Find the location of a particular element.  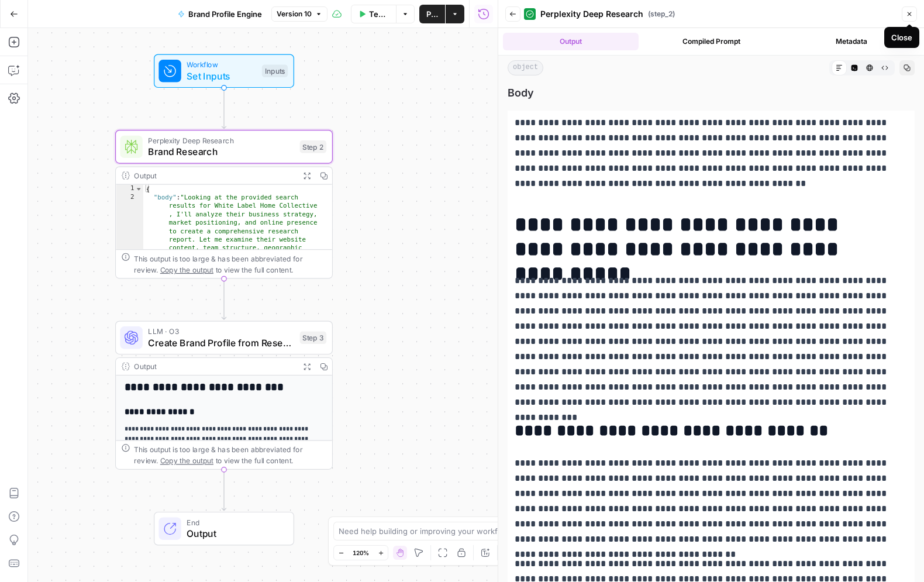

button: Publish is located at coordinates (432, 14).